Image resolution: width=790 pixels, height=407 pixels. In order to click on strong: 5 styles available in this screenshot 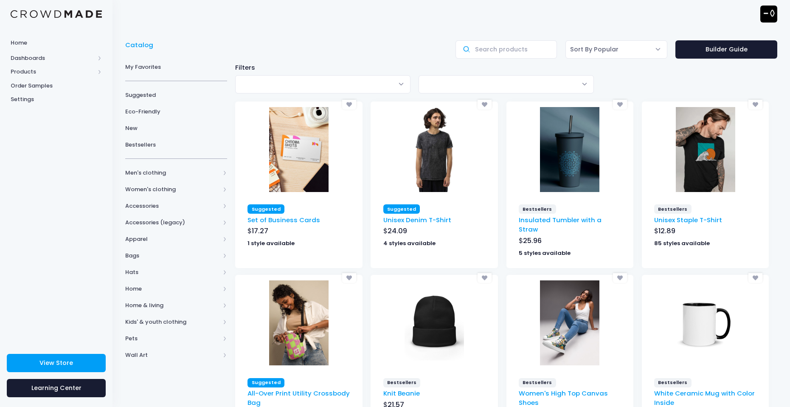, I will do `click(545, 253)`.